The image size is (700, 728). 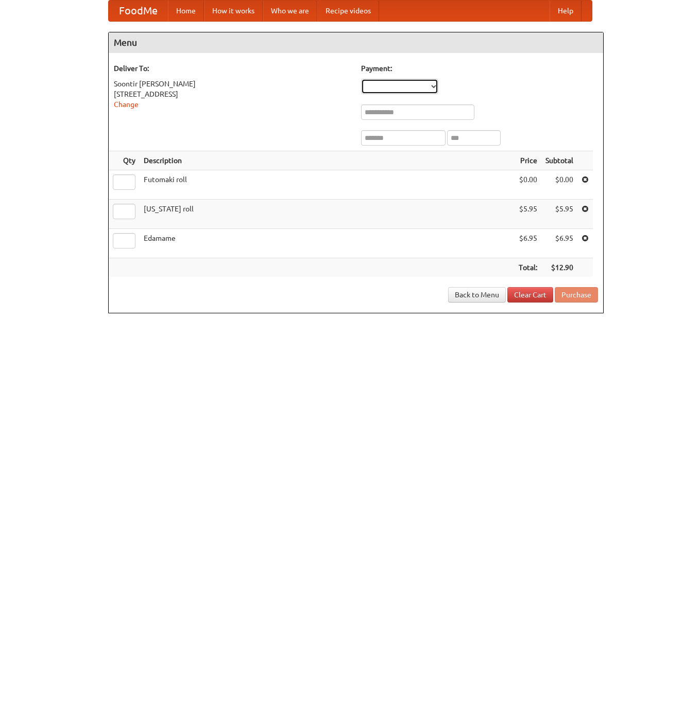 What do you see at coordinates (126, 105) in the screenshot?
I see `a: Change` at bounding box center [126, 105].